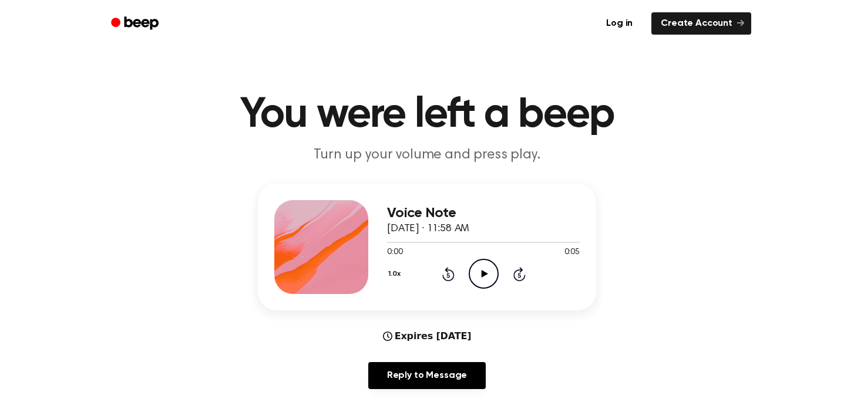  What do you see at coordinates (427, 115) in the screenshot?
I see `h1: You were left a beep` at bounding box center [427, 115].